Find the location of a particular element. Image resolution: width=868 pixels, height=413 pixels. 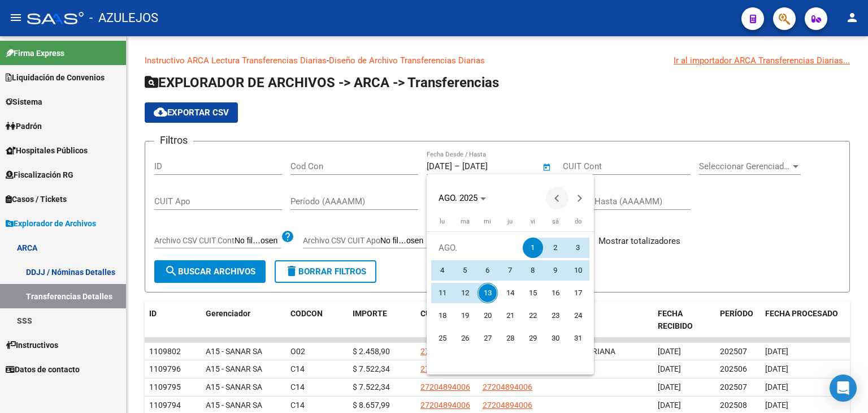

button: 20 de agosto de 2025 is located at coordinates (488, 315).